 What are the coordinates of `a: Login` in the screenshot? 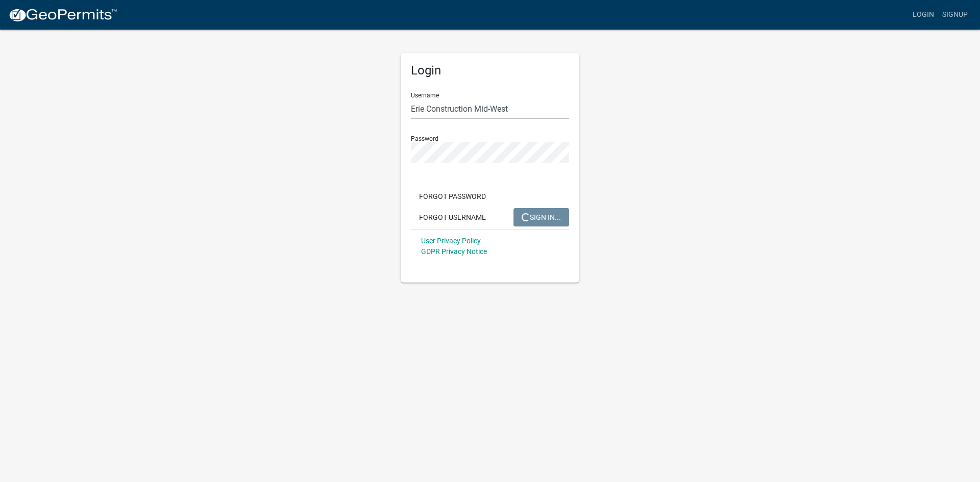 It's located at (923, 15).